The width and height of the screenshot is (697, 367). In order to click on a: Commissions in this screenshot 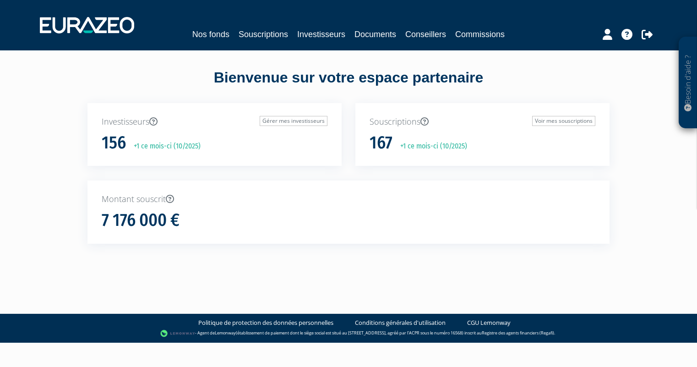, I will do `click(480, 34)`.